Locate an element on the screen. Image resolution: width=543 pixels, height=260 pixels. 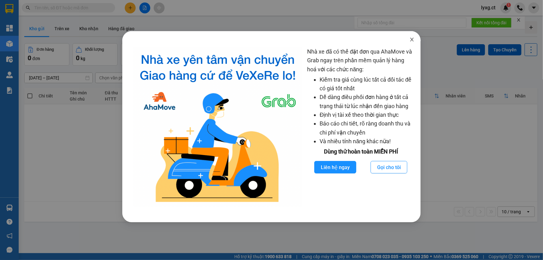
li: Định vị tài xế theo thời gian thực is located at coordinates (367, 115).